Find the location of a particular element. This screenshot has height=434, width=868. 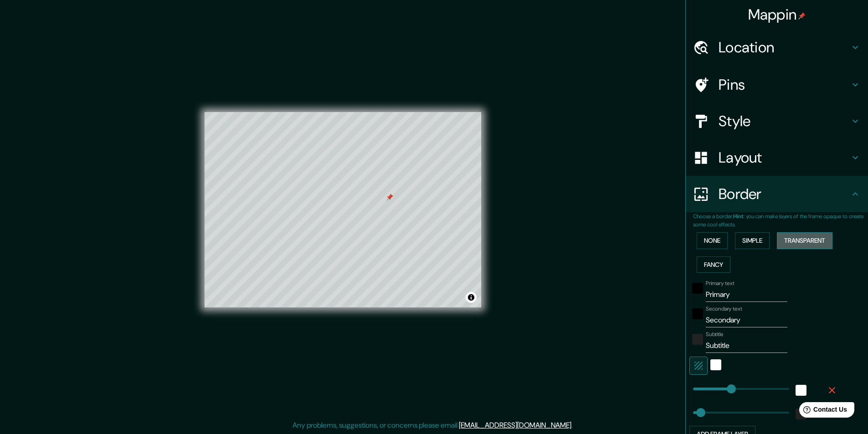

button: Toggle attribution is located at coordinates (472, 297).